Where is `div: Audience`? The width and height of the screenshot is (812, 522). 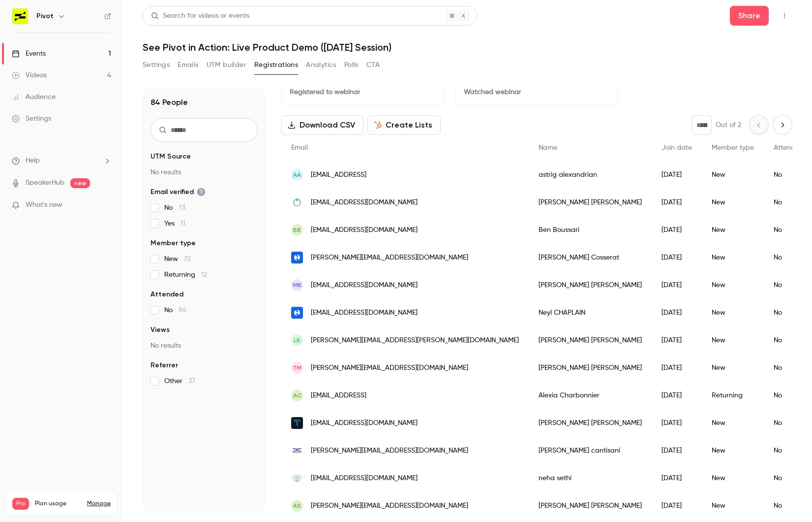
div: Audience is located at coordinates (34, 97).